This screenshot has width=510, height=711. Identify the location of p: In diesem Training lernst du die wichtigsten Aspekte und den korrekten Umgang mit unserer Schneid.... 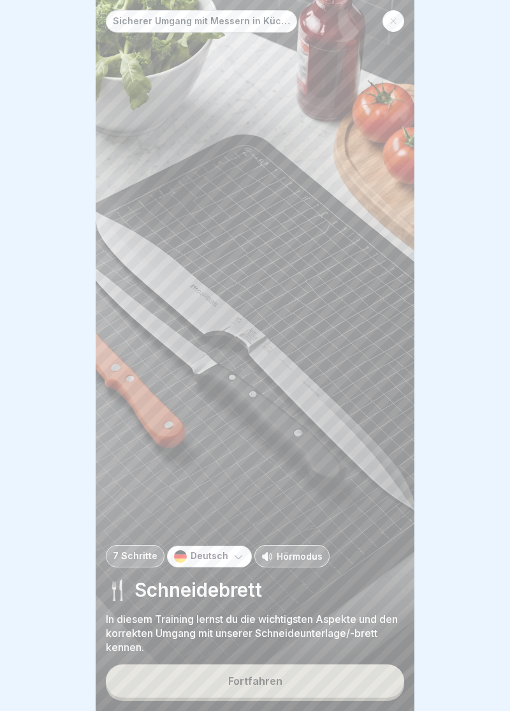
(255, 633).